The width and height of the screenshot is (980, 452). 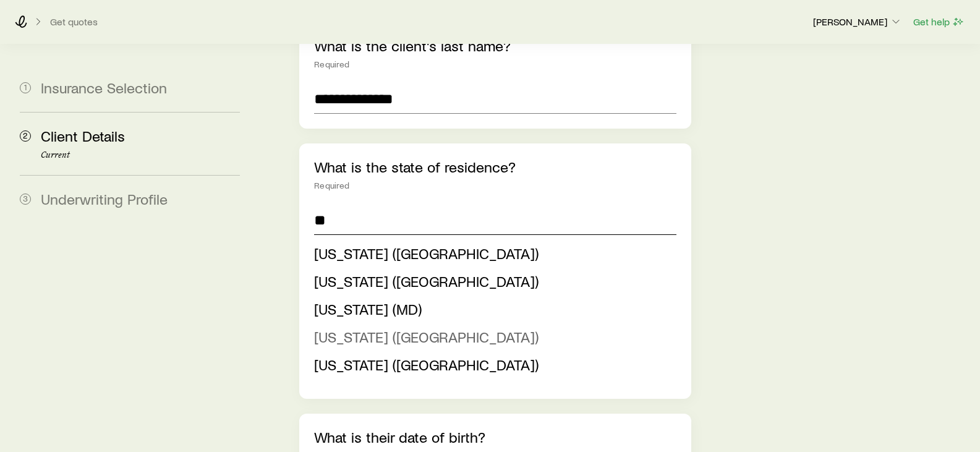 I want to click on button: Get quotes, so click(x=73, y=21).